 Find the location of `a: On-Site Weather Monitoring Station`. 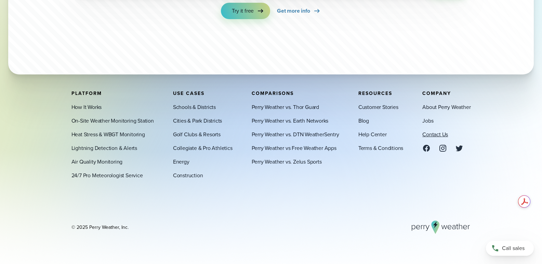

a: On-Site Weather Monitoring Station is located at coordinates (113, 121).